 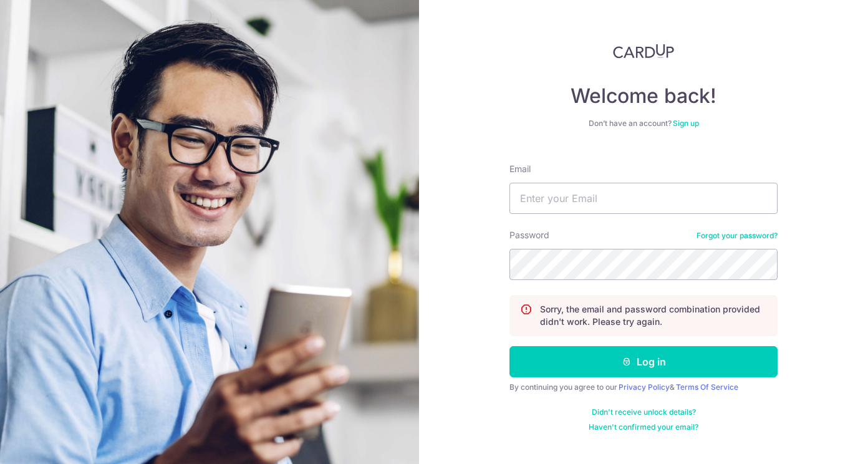 What do you see at coordinates (644, 428) in the screenshot?
I see `a: Haven't confirmed your email?` at bounding box center [644, 428].